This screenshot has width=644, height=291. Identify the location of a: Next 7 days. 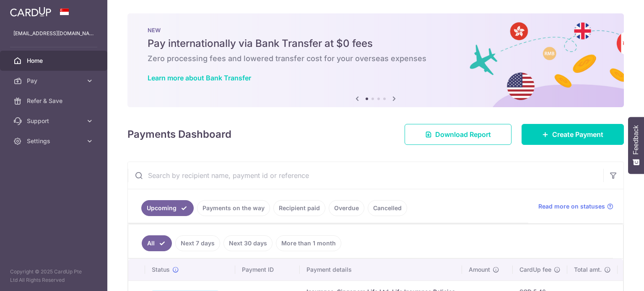
(197, 243).